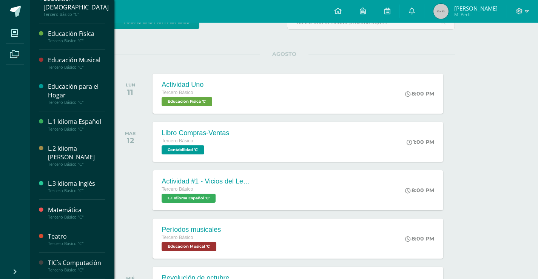 The width and height of the screenshot is (538, 279). I want to click on div: Libro Compras-Ventas, so click(195, 133).